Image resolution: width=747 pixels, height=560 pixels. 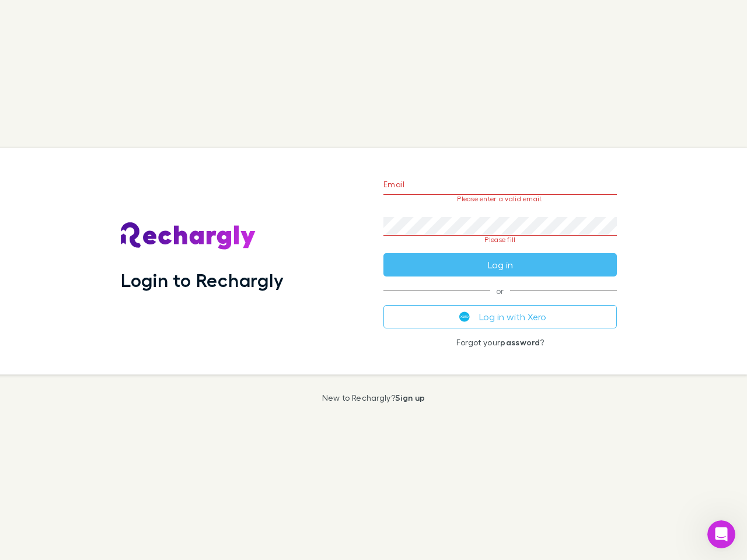 I want to click on span: or, so click(x=501, y=291).